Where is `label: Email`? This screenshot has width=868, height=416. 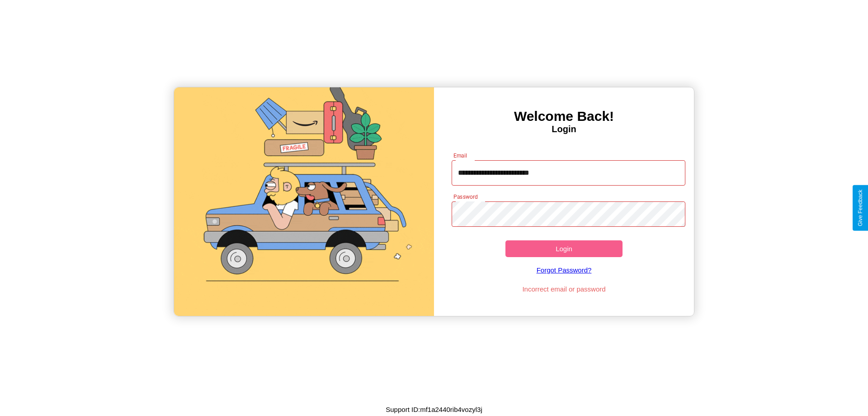 label: Email is located at coordinates (460, 155).